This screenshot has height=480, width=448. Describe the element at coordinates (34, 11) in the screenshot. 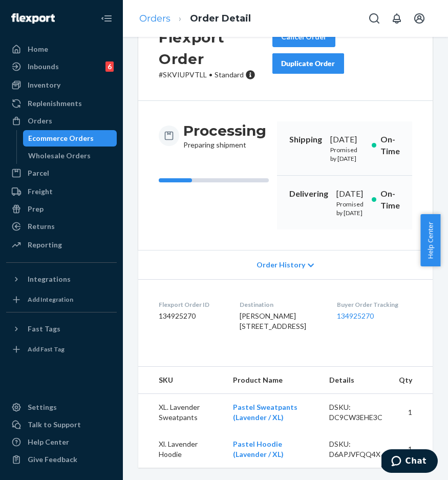

I see `span: Chat` at that location.